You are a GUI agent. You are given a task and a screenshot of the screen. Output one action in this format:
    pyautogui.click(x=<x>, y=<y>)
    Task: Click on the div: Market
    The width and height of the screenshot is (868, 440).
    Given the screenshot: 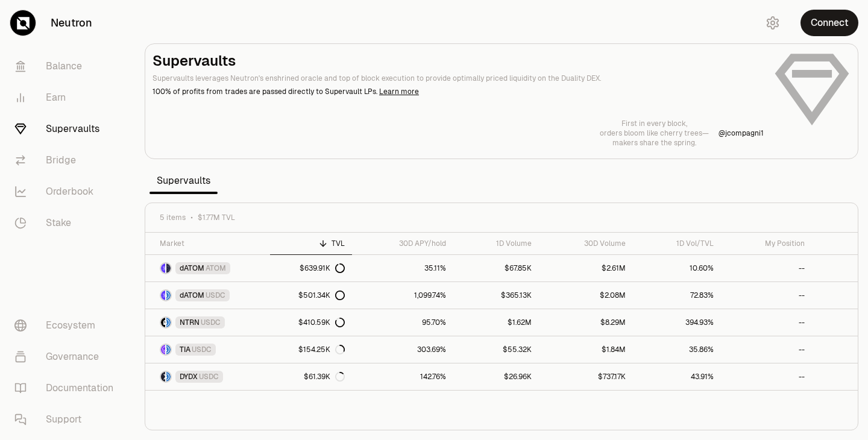 What is the action you would take?
    pyautogui.click(x=211, y=243)
    